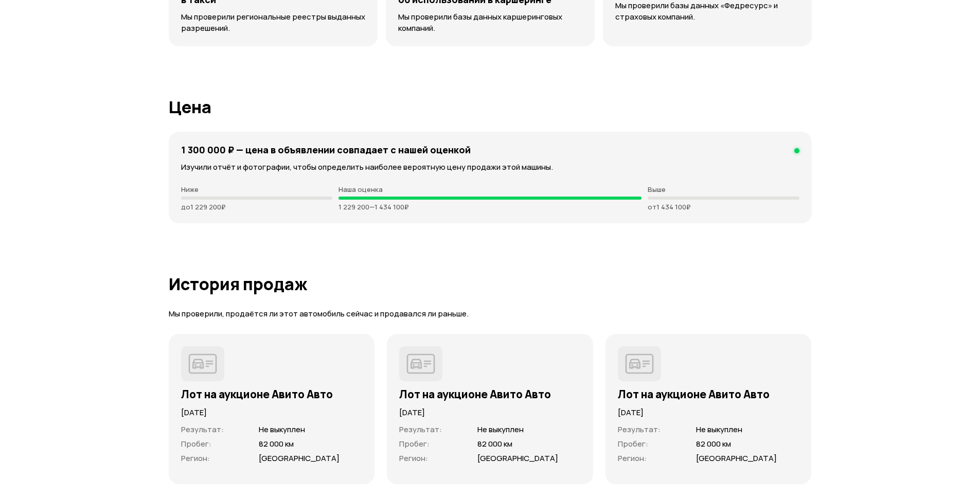 Image resolution: width=980 pixels, height=496 pixels. What do you see at coordinates (257, 207) in the screenshot?
I see `p: до 1 229 200 ₽` at bounding box center [257, 207].